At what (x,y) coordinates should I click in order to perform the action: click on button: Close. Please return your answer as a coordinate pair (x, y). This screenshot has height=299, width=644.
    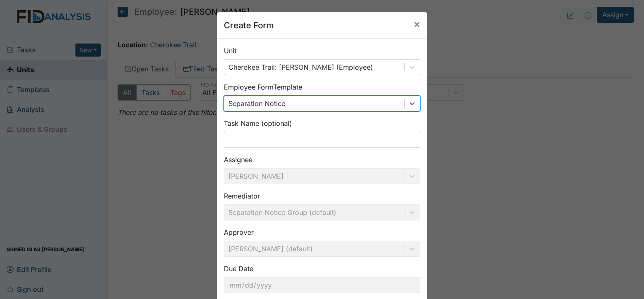
    Looking at the image, I should click on (417, 24).